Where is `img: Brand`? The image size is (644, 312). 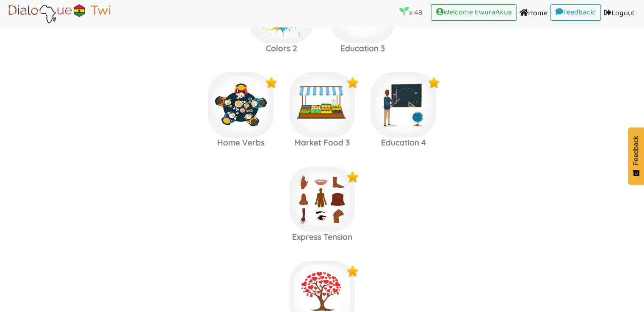
img: Brand is located at coordinates (60, 13).